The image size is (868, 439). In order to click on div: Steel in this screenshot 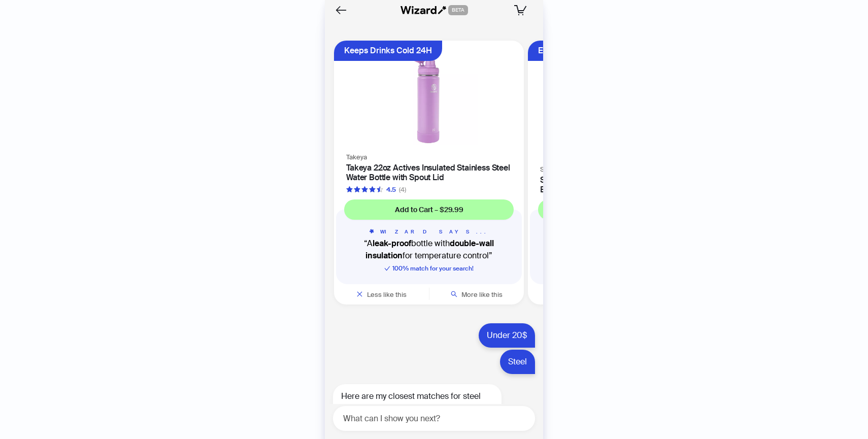, I will do `click(517, 362)`.